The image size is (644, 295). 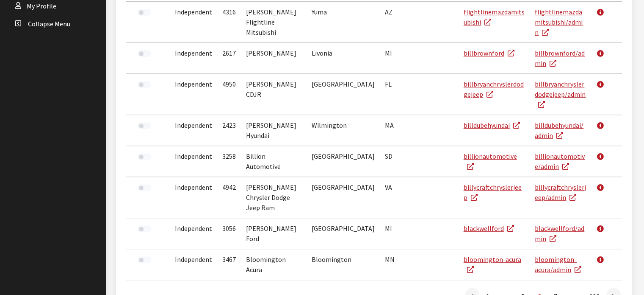 What do you see at coordinates (343, 130) in the screenshot?
I see `td: Wilmington` at bounding box center [343, 130].